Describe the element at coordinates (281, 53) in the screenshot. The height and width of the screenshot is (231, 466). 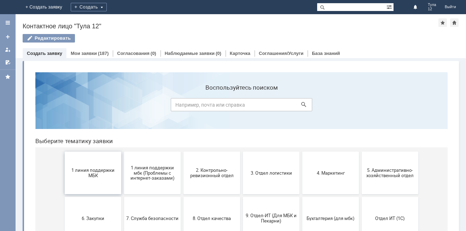
I see `a: Соглашения/Услуги` at that location.